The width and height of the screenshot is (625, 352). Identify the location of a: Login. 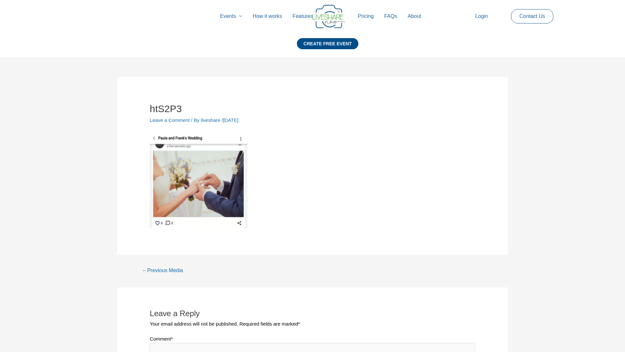
(481, 16).